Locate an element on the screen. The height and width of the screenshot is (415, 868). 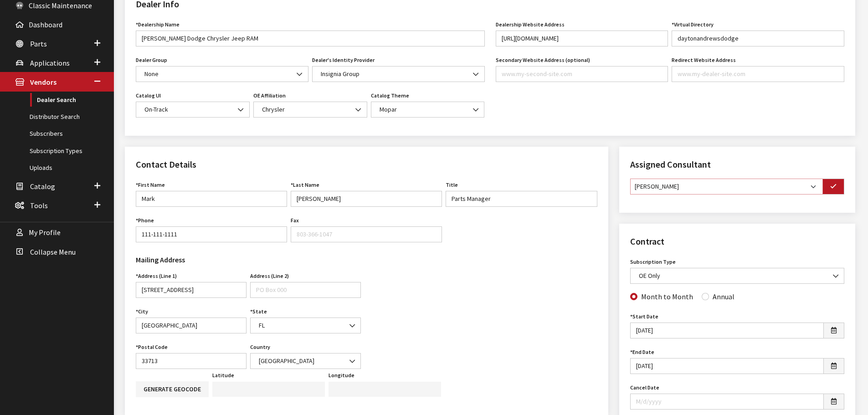
label: End Date is located at coordinates (642, 352).